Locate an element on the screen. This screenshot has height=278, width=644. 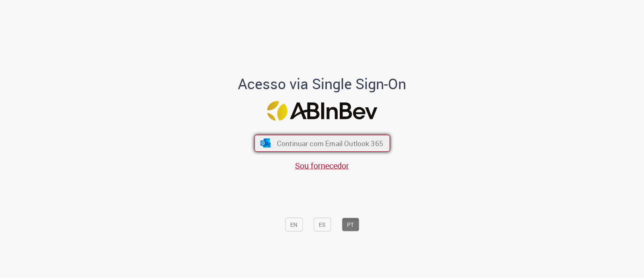
img: ícone Azure/Microsoft 360 is located at coordinates (266, 143).